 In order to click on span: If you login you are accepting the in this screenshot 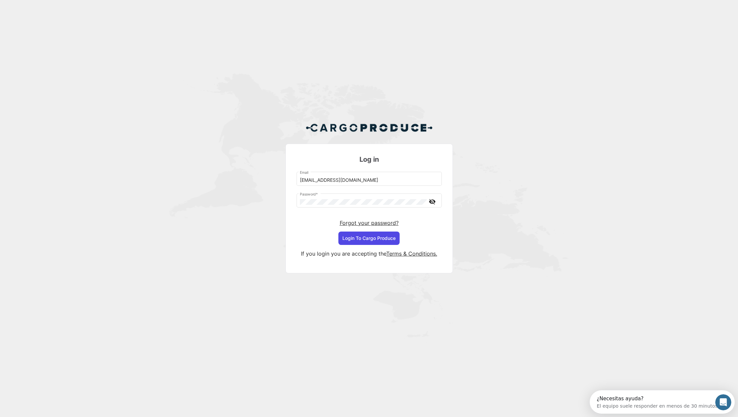, I will do `click(343, 254)`.